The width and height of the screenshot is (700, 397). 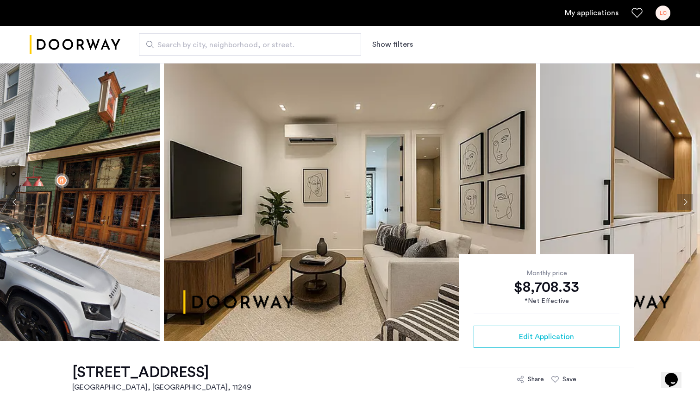 I want to click on input: Apartment Search, so click(x=250, y=44).